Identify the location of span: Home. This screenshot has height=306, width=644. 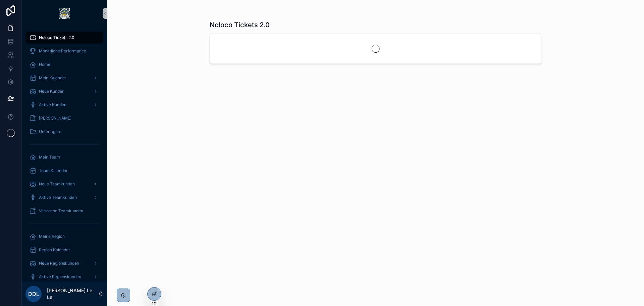
(45, 64).